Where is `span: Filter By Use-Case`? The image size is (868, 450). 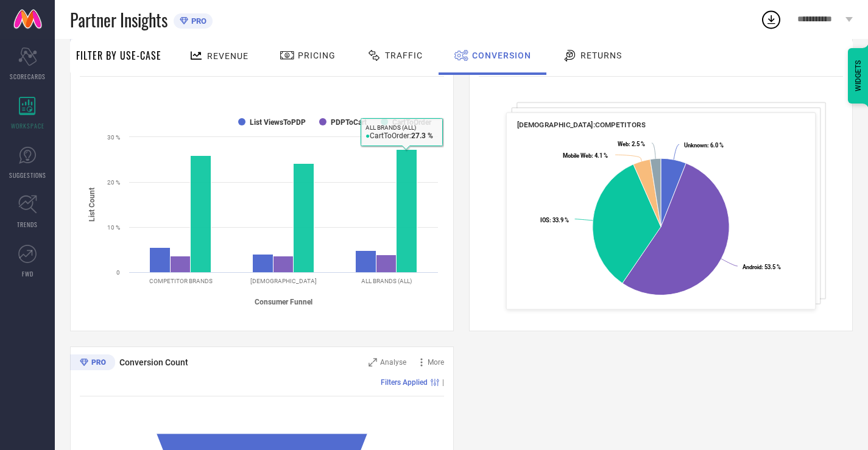 span: Filter By Use-Case is located at coordinates (119, 56).